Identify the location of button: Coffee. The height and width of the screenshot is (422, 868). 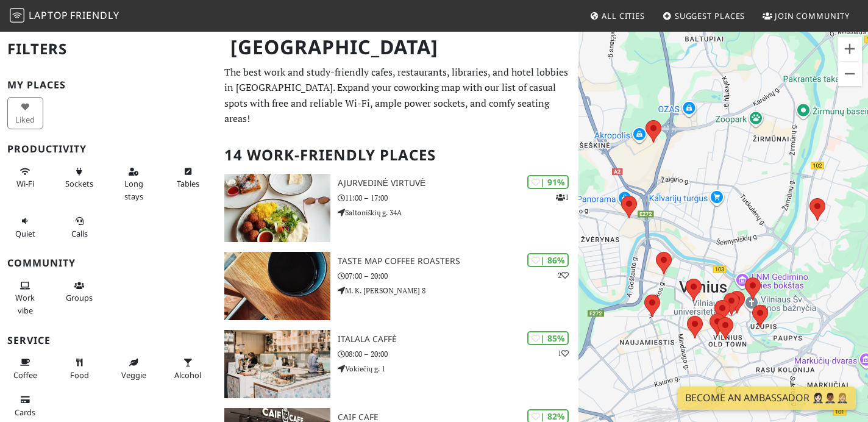
(25, 369).